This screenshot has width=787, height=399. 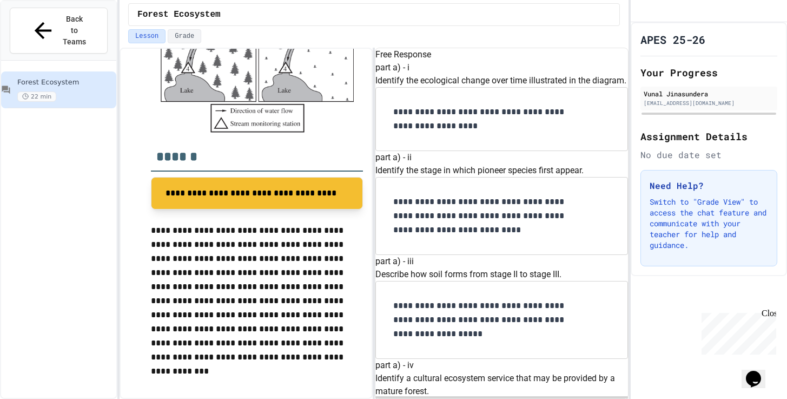 What do you see at coordinates (709, 186) in the screenshot?
I see `h3: Need Help?` at bounding box center [709, 186].